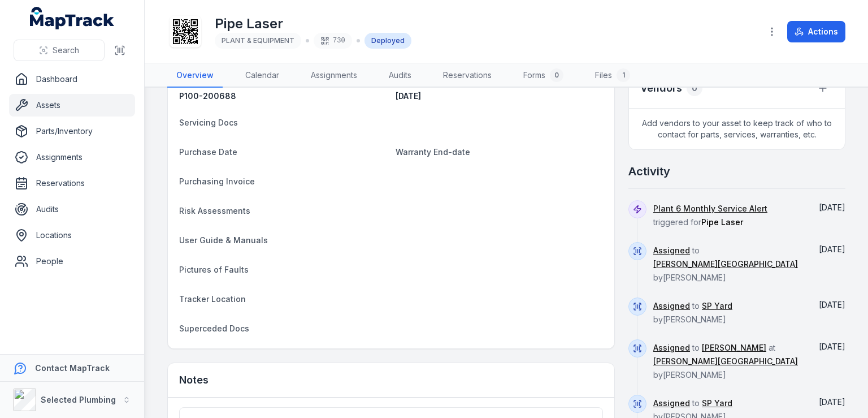 The width and height of the screenshot is (868, 418). I want to click on time: 8/27/2025, 7:51:12 AM, so click(831, 304).